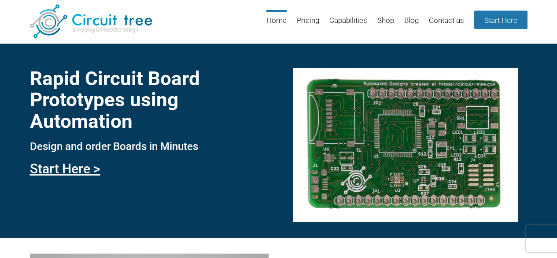 The image size is (557, 258). Describe the element at coordinates (308, 24) in the screenshot. I see `a: Pricing` at that location.